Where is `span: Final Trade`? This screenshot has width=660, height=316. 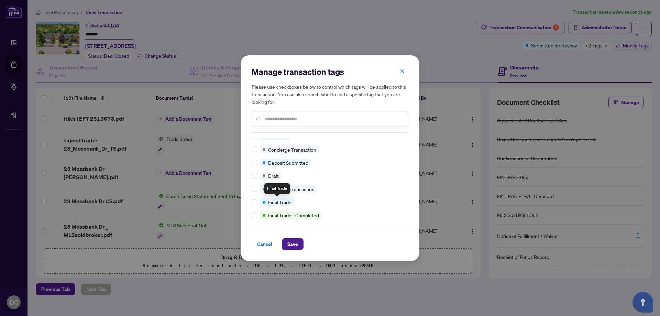
span: Final Trade is located at coordinates (280, 202).